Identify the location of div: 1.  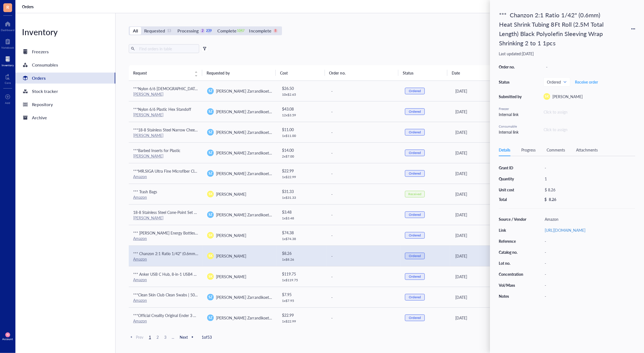
(589, 179).